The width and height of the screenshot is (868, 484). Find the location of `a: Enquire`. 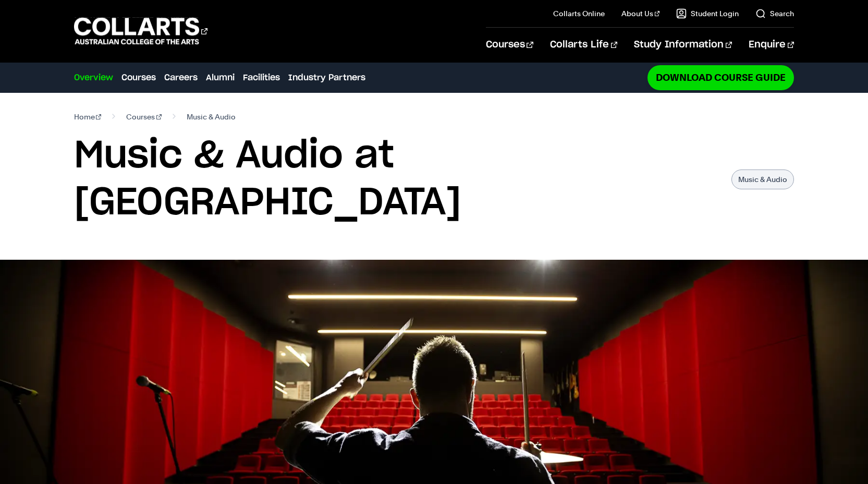

a: Enquire is located at coordinates (772, 45).